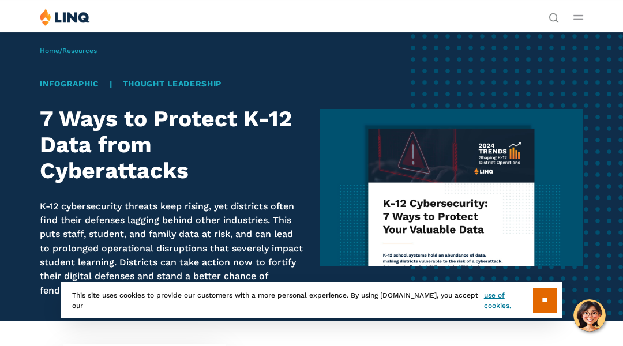  Describe the element at coordinates (311, 300) in the screenshot. I see `div: This site uses cookies to provide our customers with a more personal experience. By using [DOMAIN...` at that location.